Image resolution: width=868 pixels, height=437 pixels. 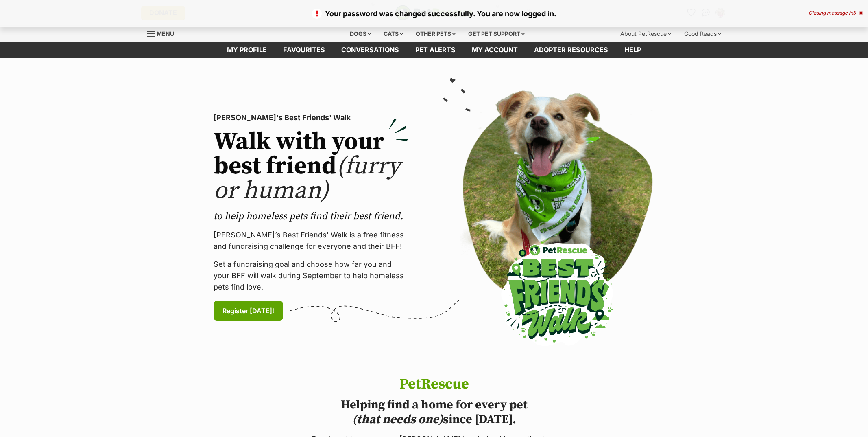 What do you see at coordinates (312, 216) in the screenshot?
I see `p: to help homeless pets find their best friend.` at bounding box center [312, 216].